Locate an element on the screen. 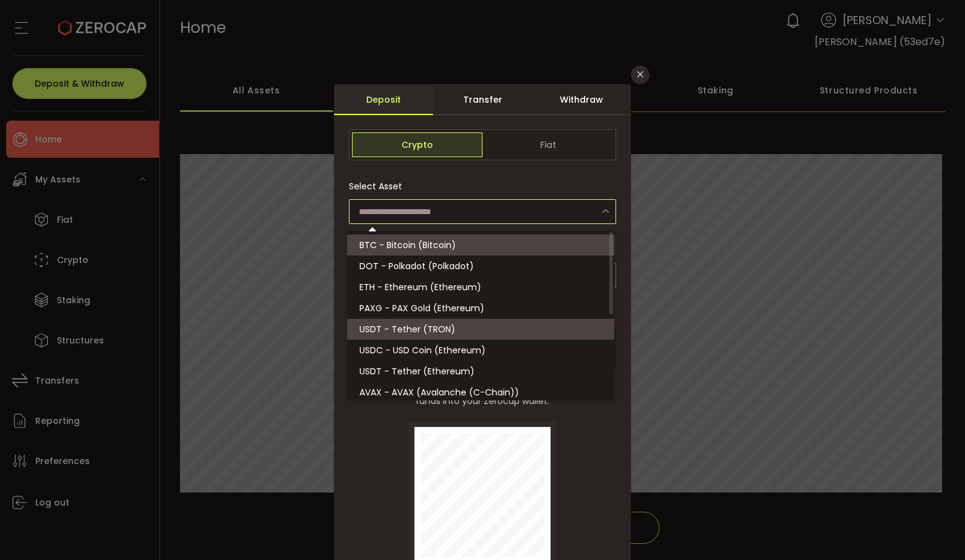  button: Close is located at coordinates (640, 75).